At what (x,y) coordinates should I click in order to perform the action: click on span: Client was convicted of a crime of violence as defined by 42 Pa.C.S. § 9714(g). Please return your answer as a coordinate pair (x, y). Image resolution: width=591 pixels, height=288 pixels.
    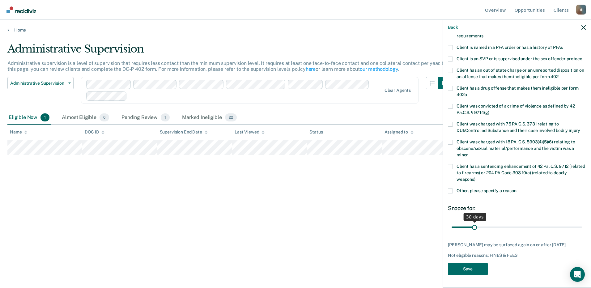
    Looking at the image, I should click on (516, 109).